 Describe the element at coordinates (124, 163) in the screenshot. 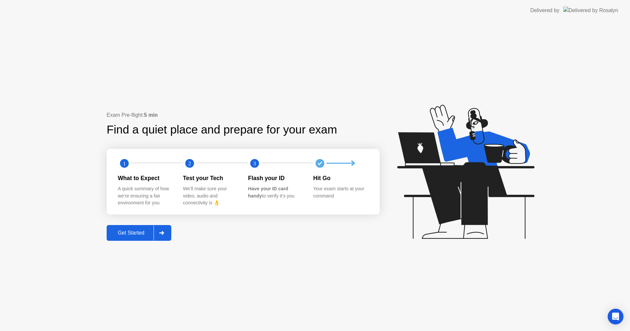

I see `text: 1` at that location.